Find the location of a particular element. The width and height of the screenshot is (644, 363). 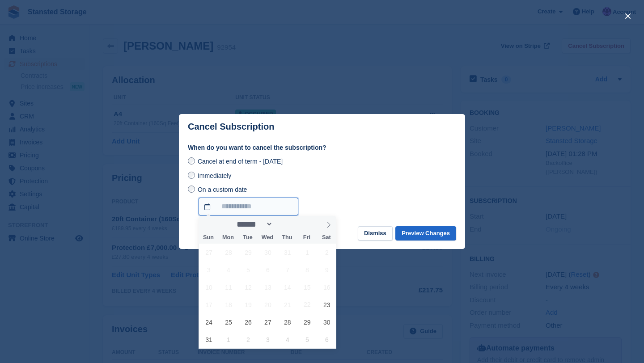

span: August 12, 2025 is located at coordinates (248, 287).